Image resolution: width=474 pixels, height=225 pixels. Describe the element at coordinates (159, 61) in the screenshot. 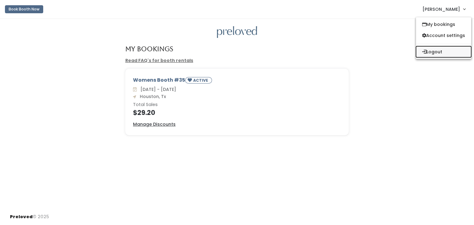

I see `a: Read FAQ's for booth rentals` at that location.